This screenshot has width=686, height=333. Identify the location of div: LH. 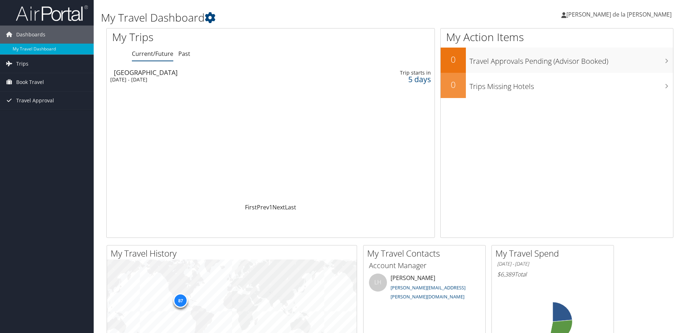
(378, 283).